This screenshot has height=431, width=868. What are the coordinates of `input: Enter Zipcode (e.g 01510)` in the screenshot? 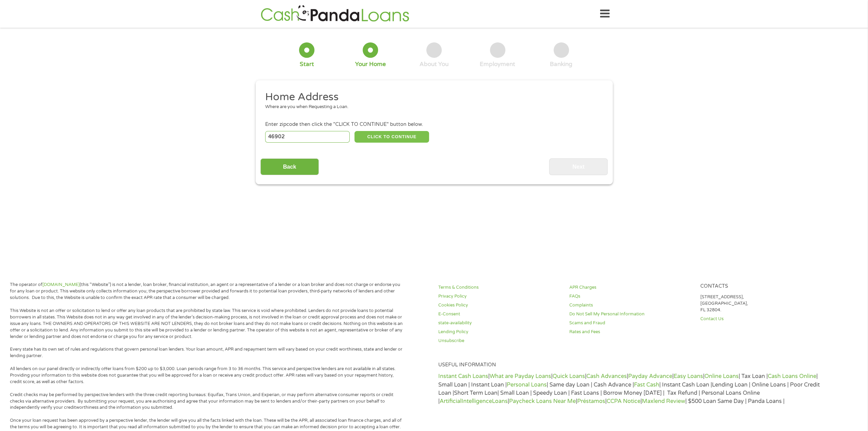 It's located at (307, 137).